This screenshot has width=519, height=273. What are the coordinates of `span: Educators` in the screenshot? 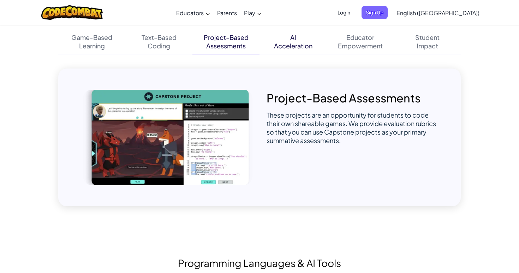 It's located at (190, 13).